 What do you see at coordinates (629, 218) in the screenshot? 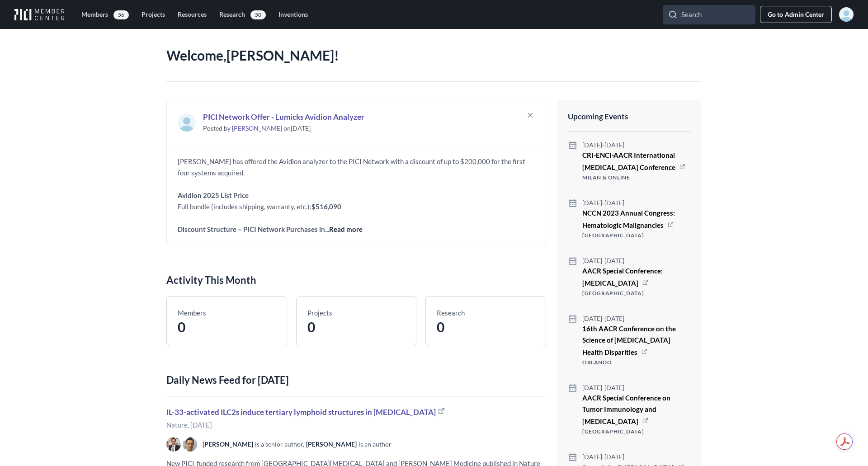
I see `a: NCCN 2023 Annual Congress: Hematologic Malignancies` at bounding box center [629, 218].